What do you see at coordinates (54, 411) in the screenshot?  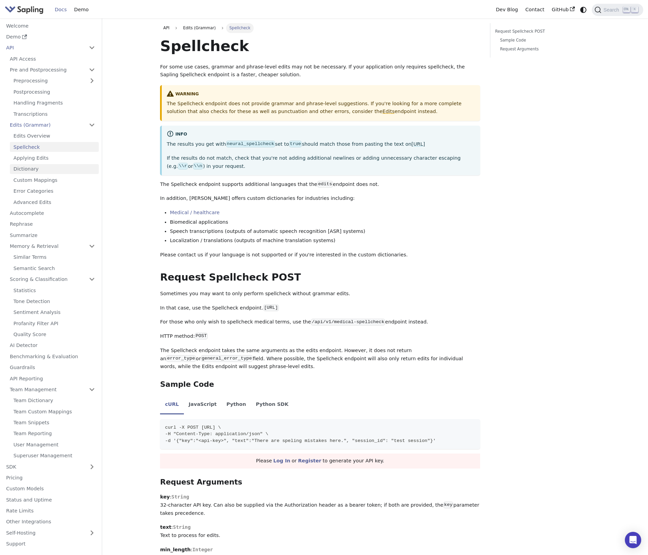 I see `a: Team Custom Mappings` at bounding box center [54, 411].